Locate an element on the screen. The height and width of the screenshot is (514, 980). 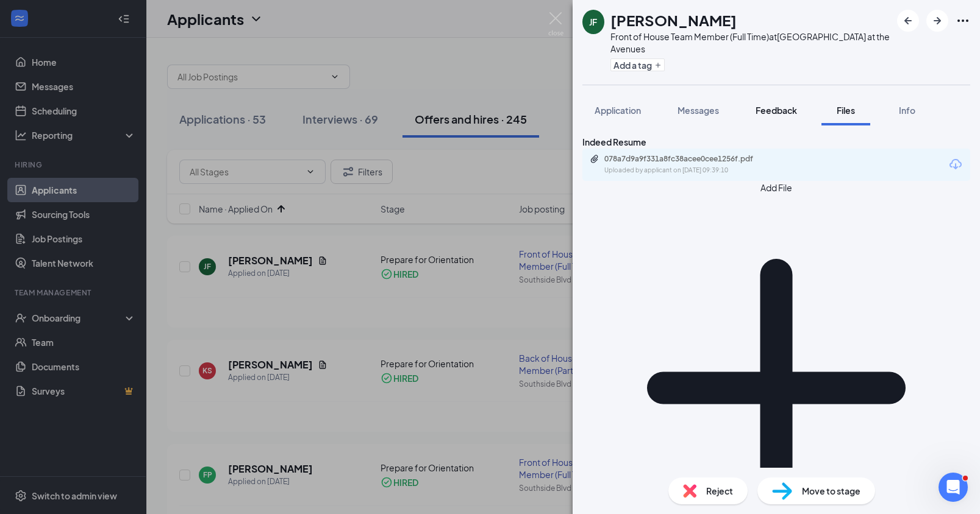
button: ArrowLeftNew is located at coordinates (908, 21).